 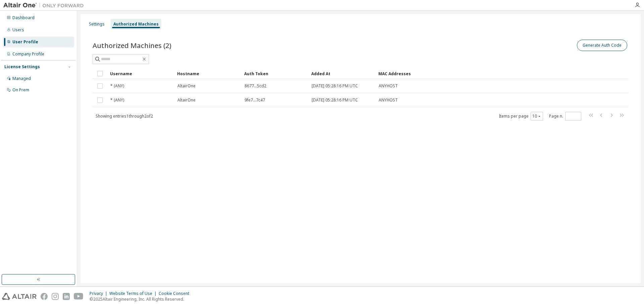 I want to click on span: Items per page, so click(x=521, y=116).